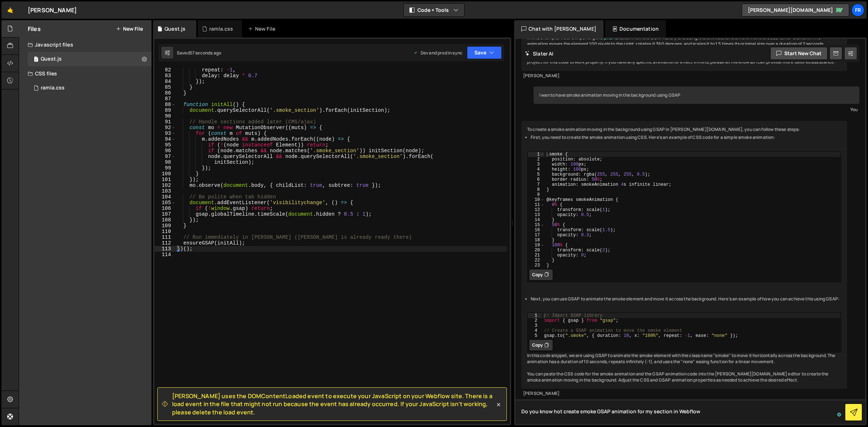 The height and width of the screenshot is (427, 868). Describe the element at coordinates (85, 45) in the screenshot. I see `div: Javascript files` at that location.